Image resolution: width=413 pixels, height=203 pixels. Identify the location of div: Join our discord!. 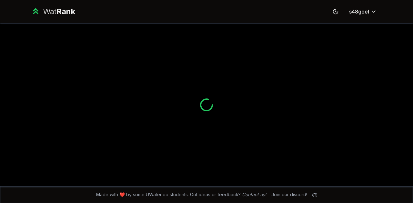
(289, 195).